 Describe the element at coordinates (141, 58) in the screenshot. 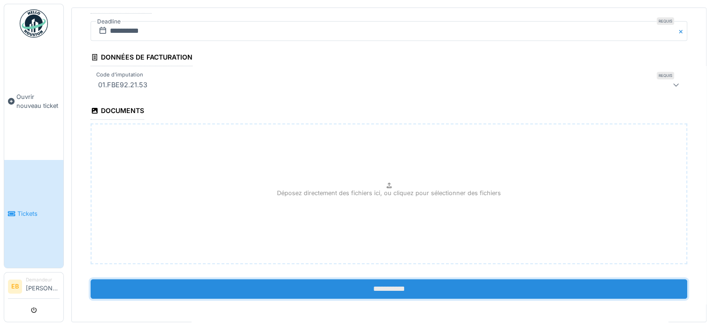

I see `div: Données de facturation` at that location.